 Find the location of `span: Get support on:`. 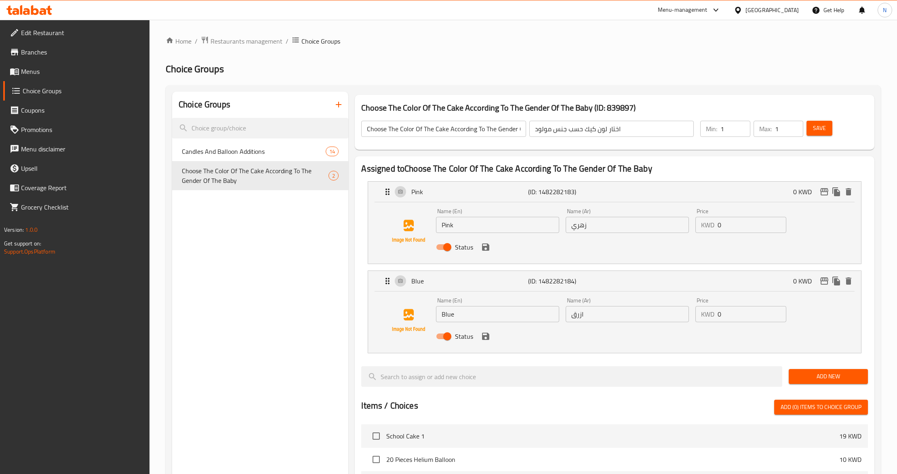

span: Get support on: is located at coordinates (23, 244).